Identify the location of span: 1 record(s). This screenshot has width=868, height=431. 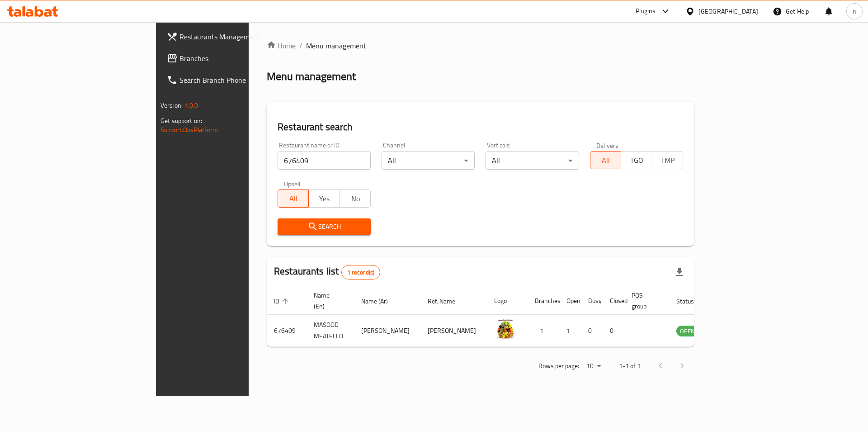
(361, 272).